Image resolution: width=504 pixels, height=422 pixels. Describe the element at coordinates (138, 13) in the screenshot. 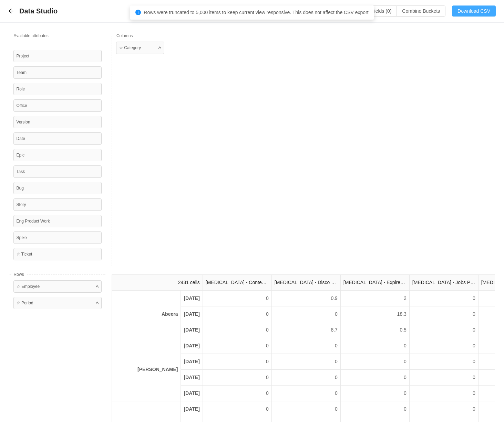

I see `i: icon: info-circle` at that location.